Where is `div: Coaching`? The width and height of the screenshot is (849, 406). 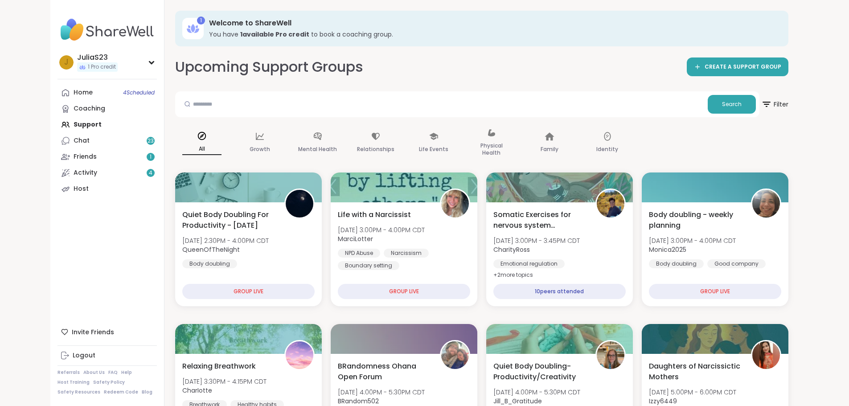
div: Coaching is located at coordinates (89, 109).